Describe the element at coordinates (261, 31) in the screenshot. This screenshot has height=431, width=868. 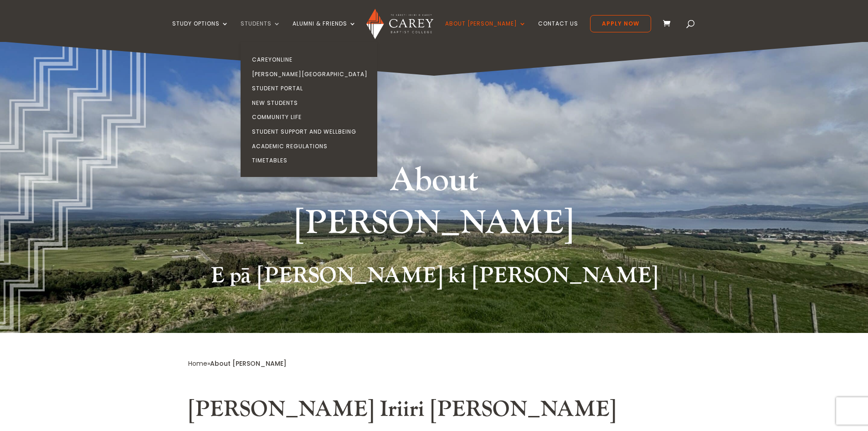
I see `a: Students` at that location.